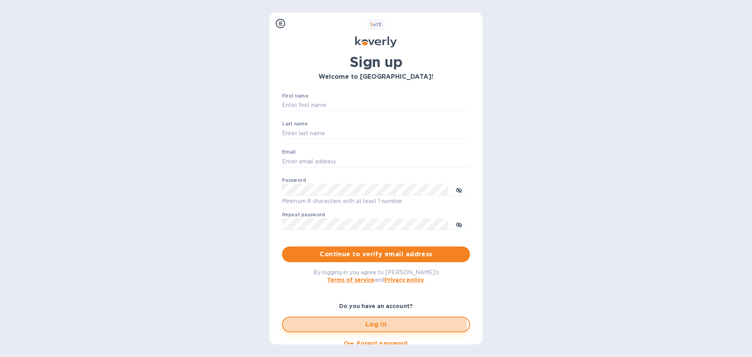 The image size is (752, 357). Describe the element at coordinates (376, 254) in the screenshot. I see `span: Continue to verify email address` at that location.